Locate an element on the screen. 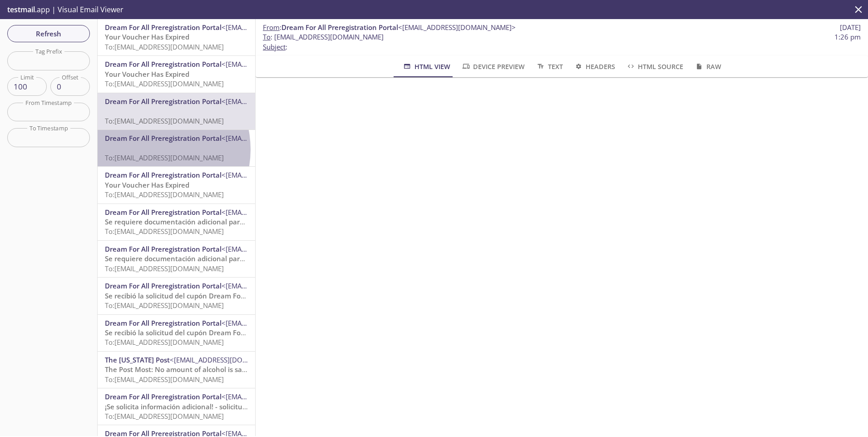 Image resolution: width=868 pixels, height=437 pixels. span: testmail is located at coordinates (21, 10).